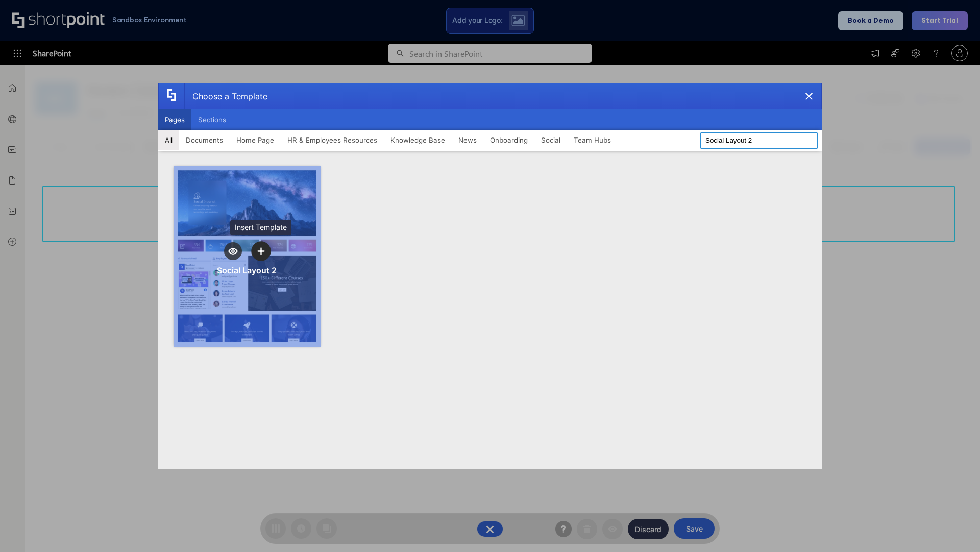 The image size is (980, 552). Describe the element at coordinates (509, 140) in the screenshot. I see `button: Onboarding` at that location.